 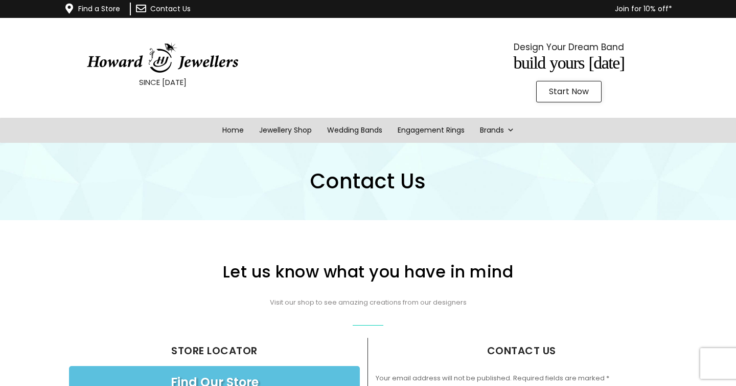 I want to click on a: Jewellery Shop, so click(x=285, y=130).